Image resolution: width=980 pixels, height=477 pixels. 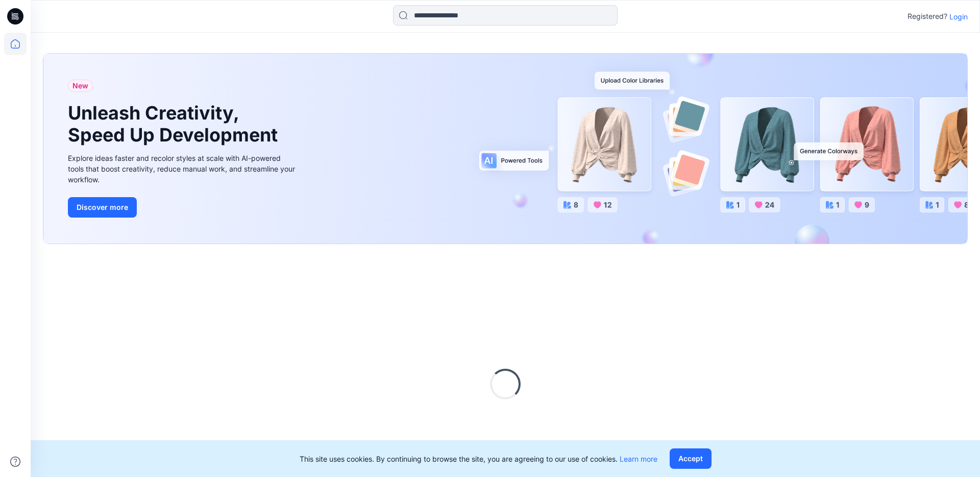 What do you see at coordinates (175, 124) in the screenshot?
I see `h1: Unleash Creativity, Speed Up Development` at bounding box center [175, 124].